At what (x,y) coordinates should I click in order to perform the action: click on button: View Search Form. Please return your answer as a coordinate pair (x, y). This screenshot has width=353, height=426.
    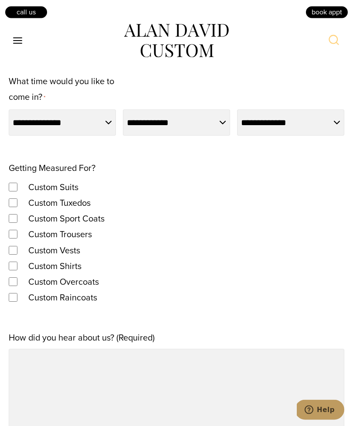
    Looking at the image, I should click on (334, 41).